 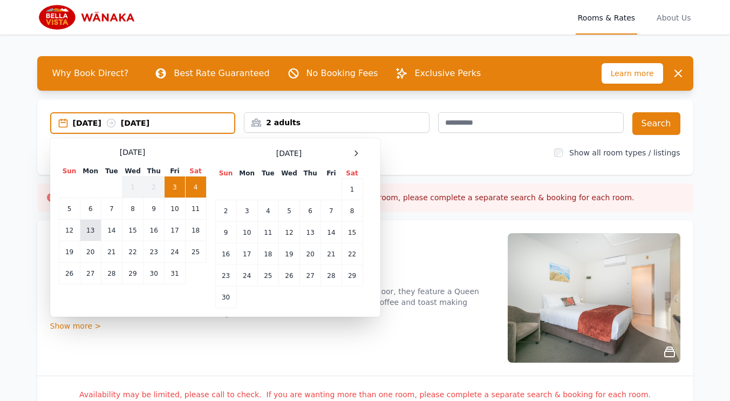 I want to click on p: Availability may be limited, please call to check. If you are wanting more than one room, please ..., so click(x=365, y=395).